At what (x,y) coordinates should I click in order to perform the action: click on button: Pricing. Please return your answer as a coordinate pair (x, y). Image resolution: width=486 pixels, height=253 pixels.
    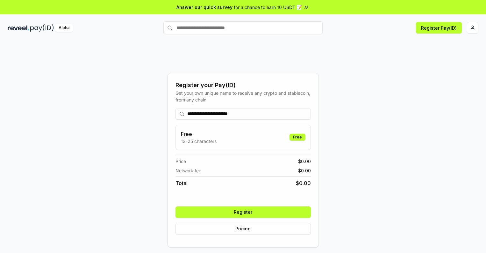
    Looking at the image, I should click on (243, 228).